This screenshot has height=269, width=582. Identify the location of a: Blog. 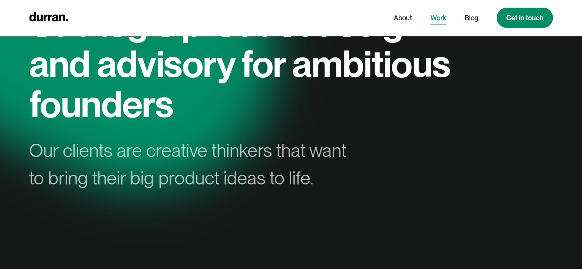
(471, 18).